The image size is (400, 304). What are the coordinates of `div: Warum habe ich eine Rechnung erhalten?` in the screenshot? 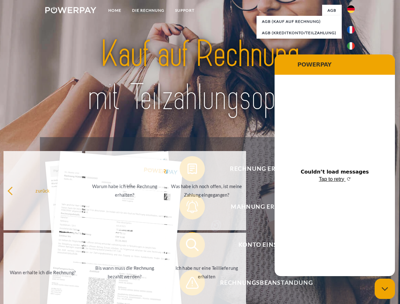 It's located at (124, 190).